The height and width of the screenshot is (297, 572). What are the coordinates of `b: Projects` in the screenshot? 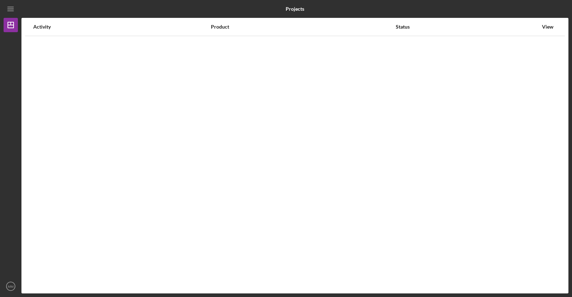 It's located at (295, 9).